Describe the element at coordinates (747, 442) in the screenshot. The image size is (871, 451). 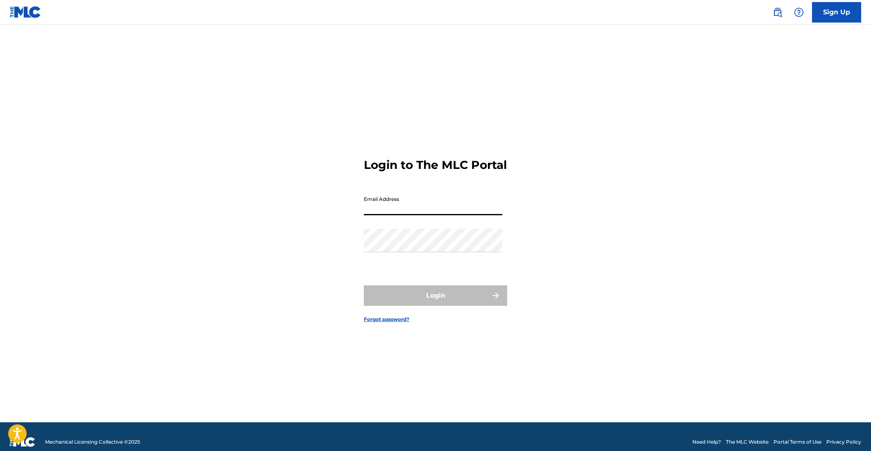
I see `a: The MLC Website` at that location.